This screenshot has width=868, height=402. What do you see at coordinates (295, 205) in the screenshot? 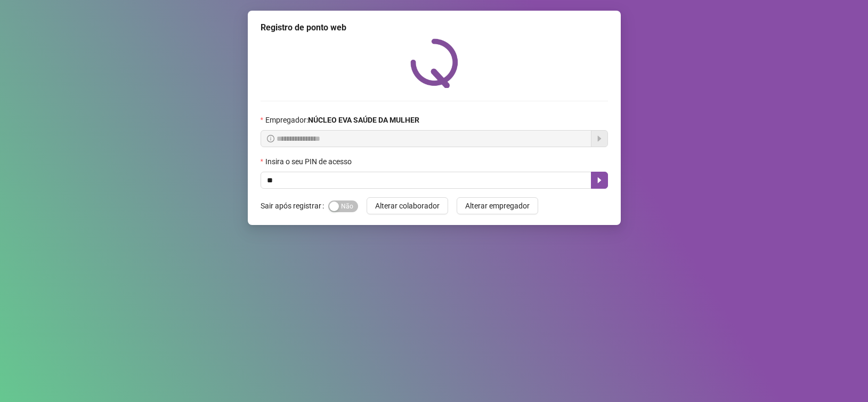
I see `label: Sair após registrar` at bounding box center [295, 205].